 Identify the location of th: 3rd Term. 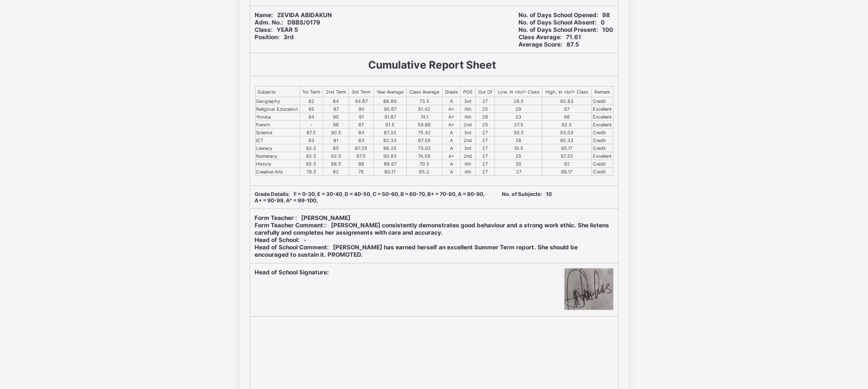
(361, 92).